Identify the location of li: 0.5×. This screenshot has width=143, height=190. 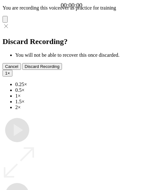
(78, 90).